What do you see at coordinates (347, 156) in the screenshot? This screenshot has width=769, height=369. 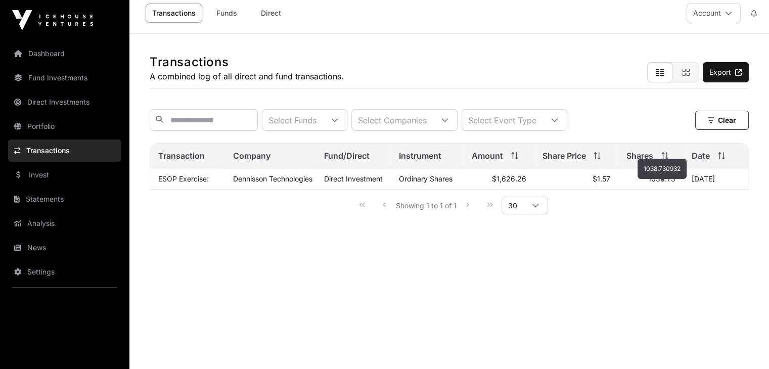 I see `span: Fund/Direct` at bounding box center [347, 156].